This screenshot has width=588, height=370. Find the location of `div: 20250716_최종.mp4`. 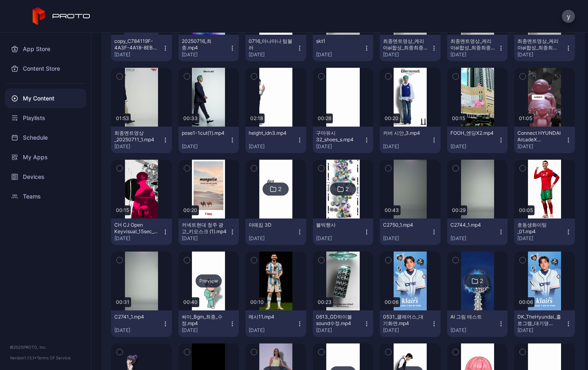

div: 20250716_최종.mp4 is located at coordinates (204, 45).